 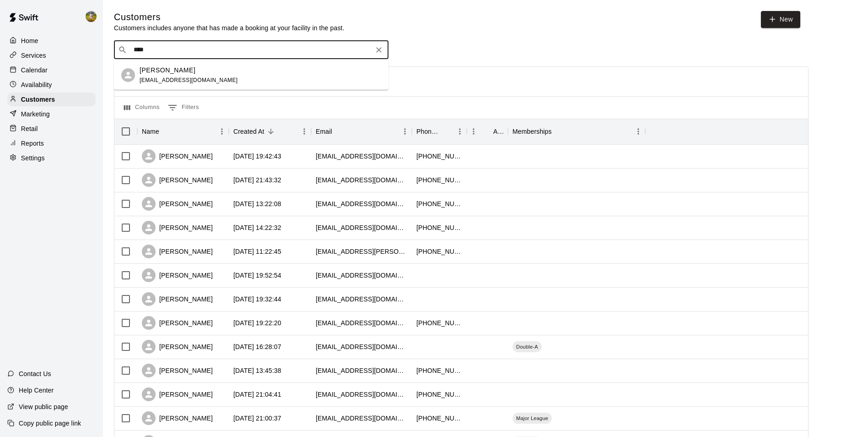 What do you see at coordinates (183, 107) in the screenshot?
I see `button: Show filters` at bounding box center [183, 107].